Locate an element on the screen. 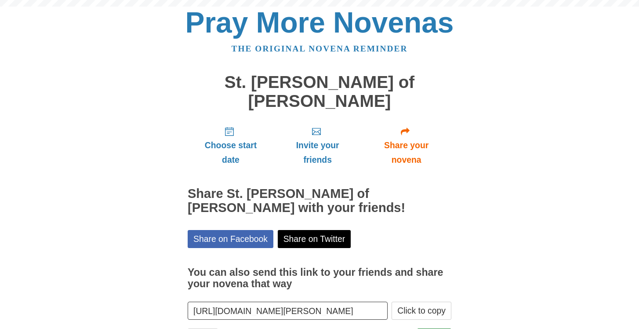 Image resolution: width=639 pixels, height=329 pixels. a: Share your novena is located at coordinates (406, 145).